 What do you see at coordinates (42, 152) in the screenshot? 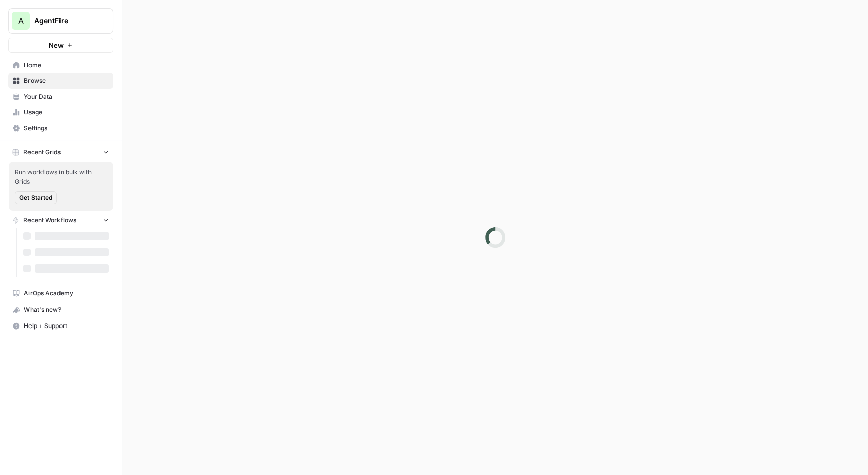
I see `span: Recent Grids` at bounding box center [42, 152].